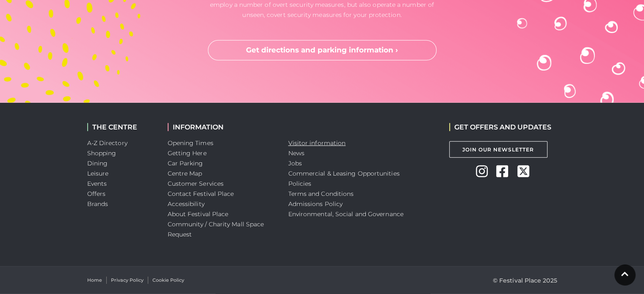 Image resolution: width=644 pixels, height=294 pixels. I want to click on a: News, so click(296, 153).